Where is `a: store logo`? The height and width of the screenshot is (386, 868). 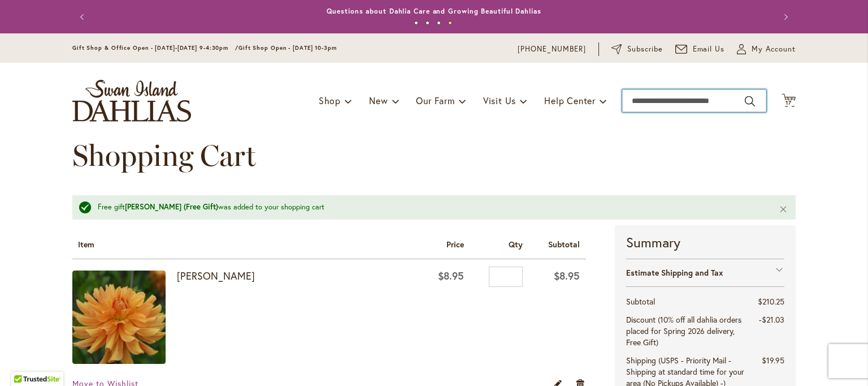 a: store logo is located at coordinates (131, 100).